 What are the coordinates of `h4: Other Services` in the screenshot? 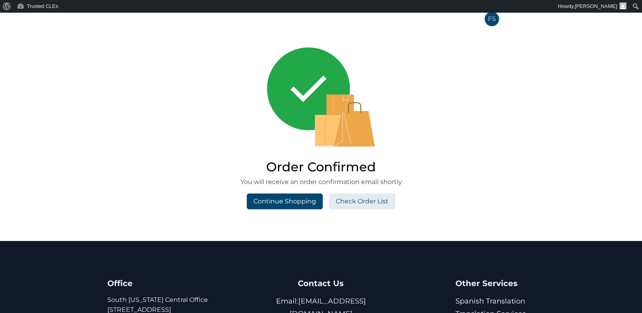 It's located at (495, 283).